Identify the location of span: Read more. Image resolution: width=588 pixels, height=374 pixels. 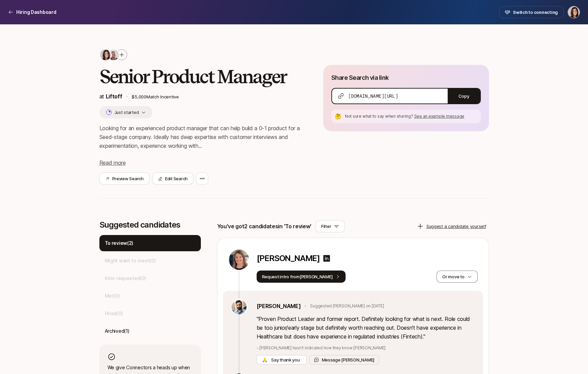
(113, 162).